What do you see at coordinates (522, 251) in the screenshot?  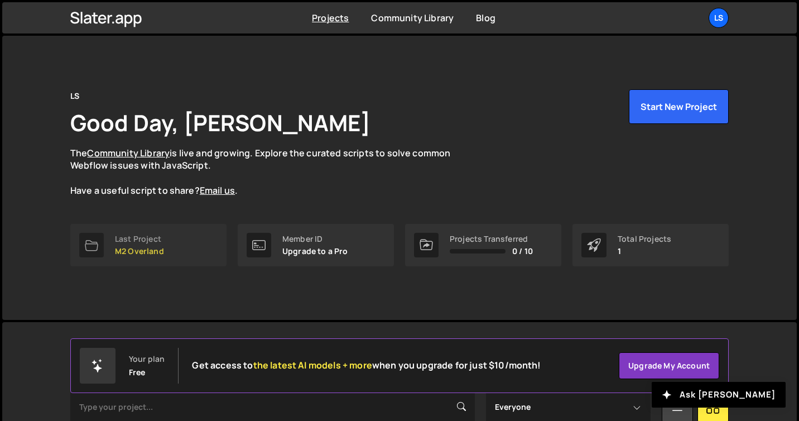 I see `span: 0 / 10` at bounding box center [522, 251].